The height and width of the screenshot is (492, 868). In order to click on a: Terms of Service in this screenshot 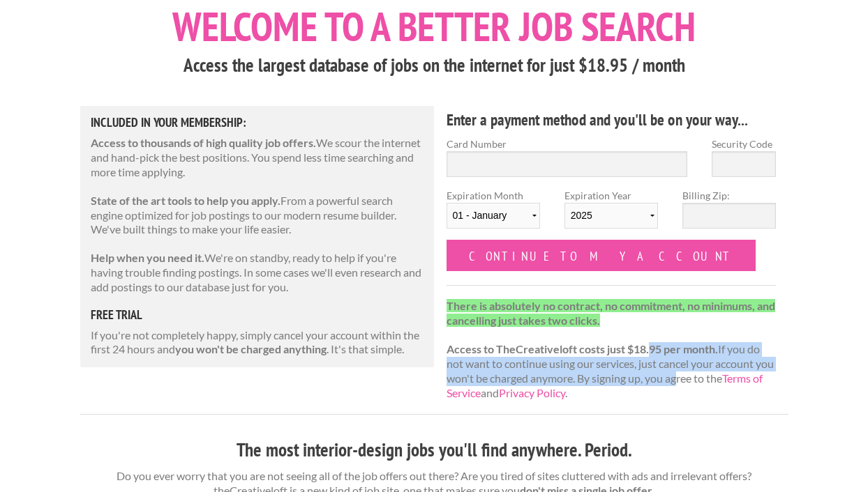, I will do `click(604, 386)`.